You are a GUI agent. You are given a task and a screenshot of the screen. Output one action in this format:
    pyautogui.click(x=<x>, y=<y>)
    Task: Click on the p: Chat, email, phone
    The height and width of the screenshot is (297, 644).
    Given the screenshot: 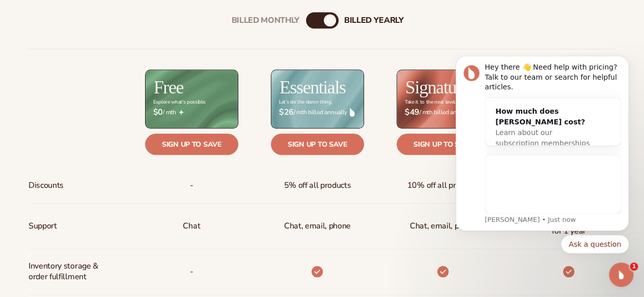 What is the action you would take?
    pyautogui.click(x=317, y=226)
    